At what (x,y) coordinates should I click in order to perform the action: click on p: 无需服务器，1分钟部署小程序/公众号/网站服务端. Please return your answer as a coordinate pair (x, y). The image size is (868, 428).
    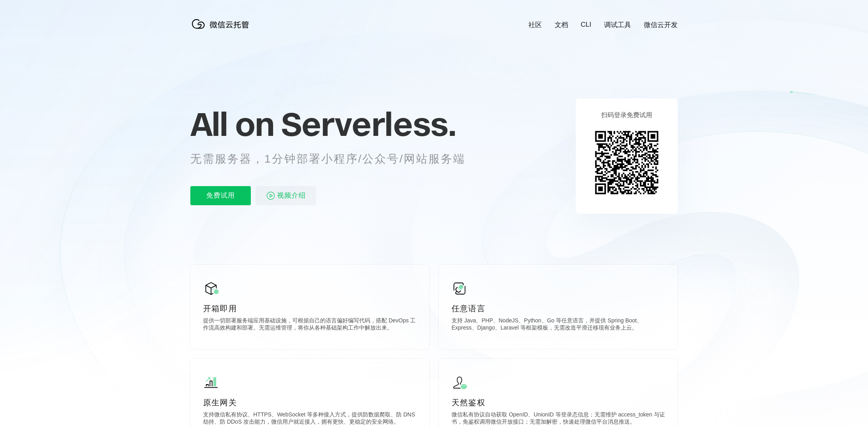
    Looking at the image, I should click on (335, 159).